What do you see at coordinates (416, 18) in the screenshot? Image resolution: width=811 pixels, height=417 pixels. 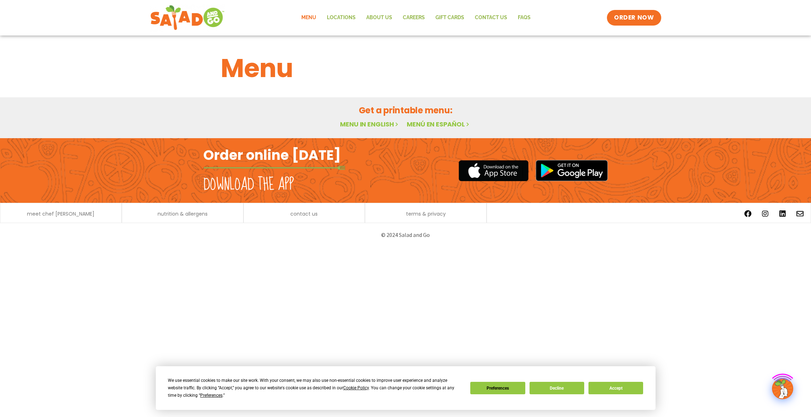 I see `nav: Menu` at bounding box center [416, 18].